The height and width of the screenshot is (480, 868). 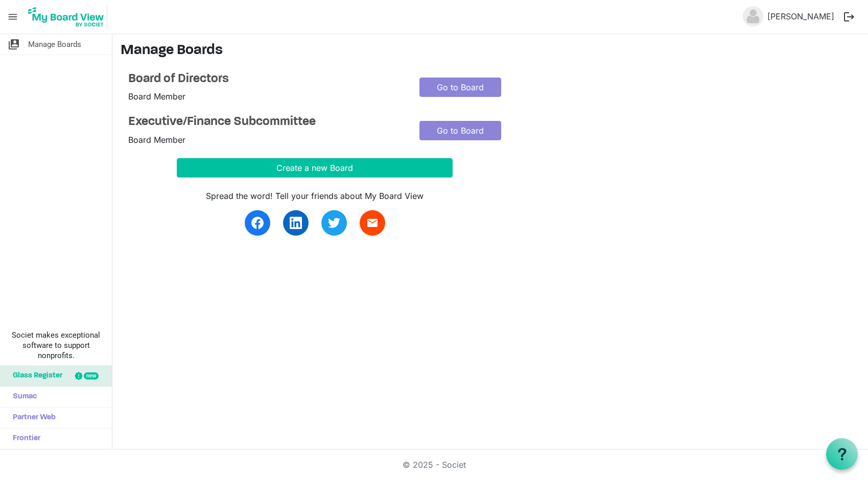 What do you see at coordinates (266, 79) in the screenshot?
I see `a: Board of Directors` at bounding box center [266, 79].